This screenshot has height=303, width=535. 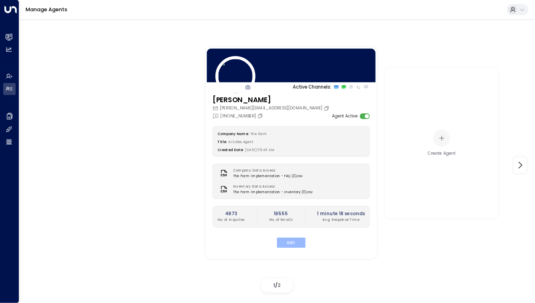 What do you see at coordinates (279, 285) in the screenshot?
I see `span: 2` at bounding box center [279, 285].